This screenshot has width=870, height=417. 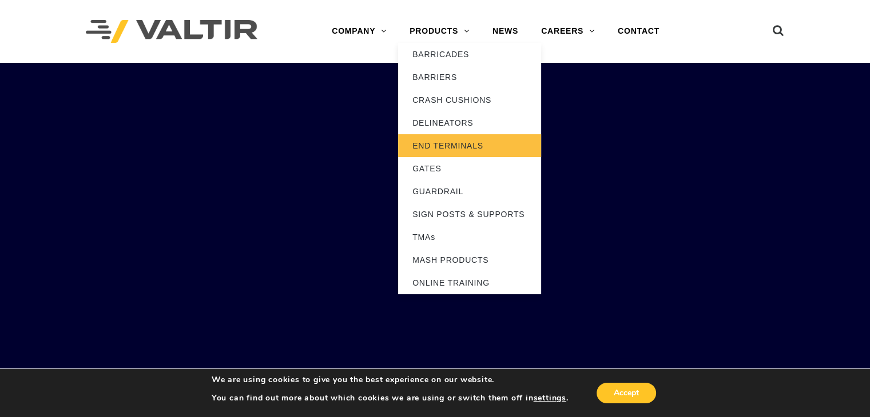 What do you see at coordinates (390, 399) in the screenshot?
I see `p: You can find out more about which cookies we are using or switch them off in .` at bounding box center [390, 399].